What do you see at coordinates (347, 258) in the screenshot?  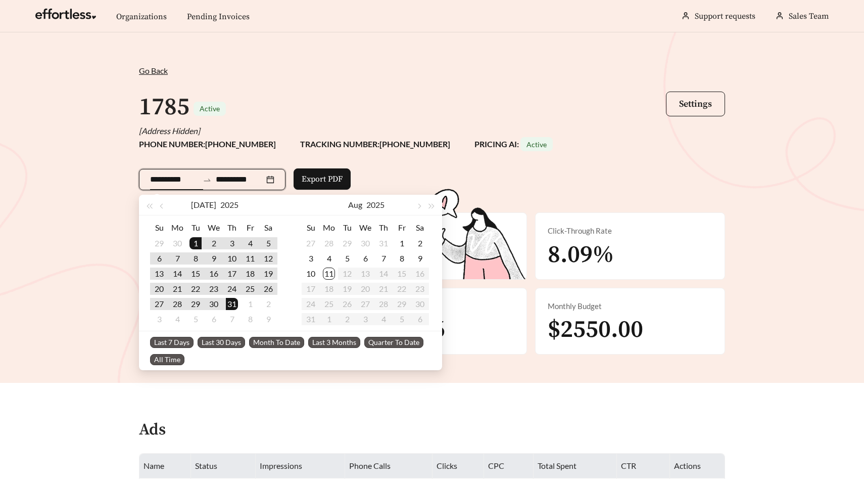 I see `div: 5` at bounding box center [347, 258].